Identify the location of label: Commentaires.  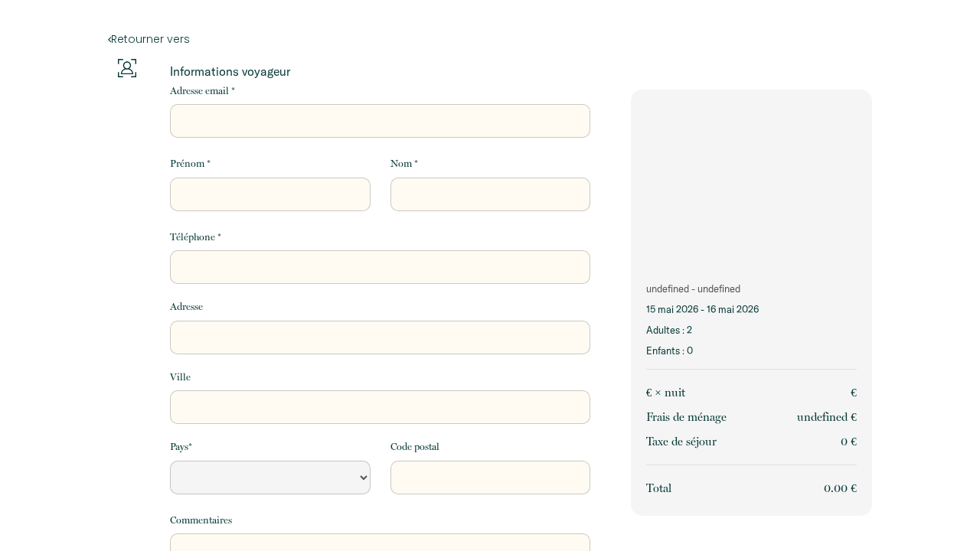
(201, 520).